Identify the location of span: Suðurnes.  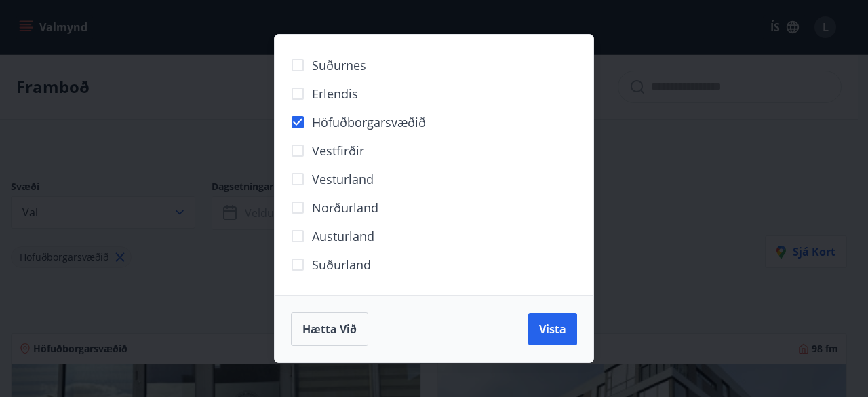
(339, 65).